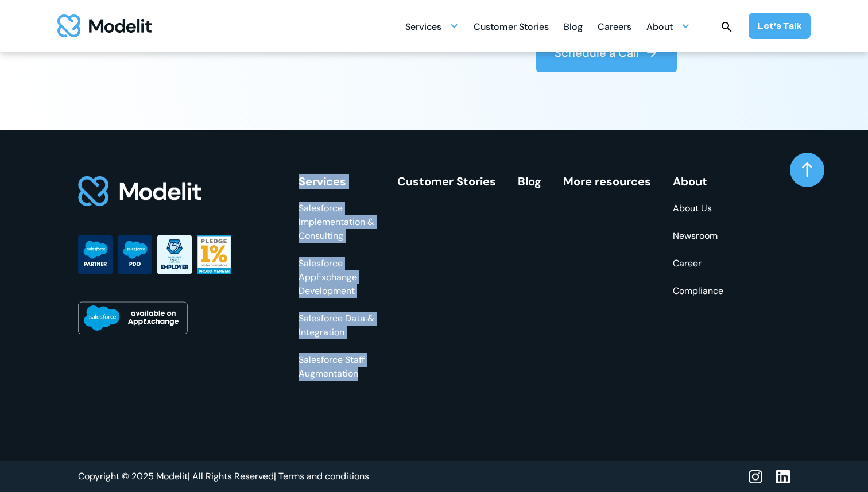  I want to click on a: Salesforce Data & Integration, so click(337, 325).